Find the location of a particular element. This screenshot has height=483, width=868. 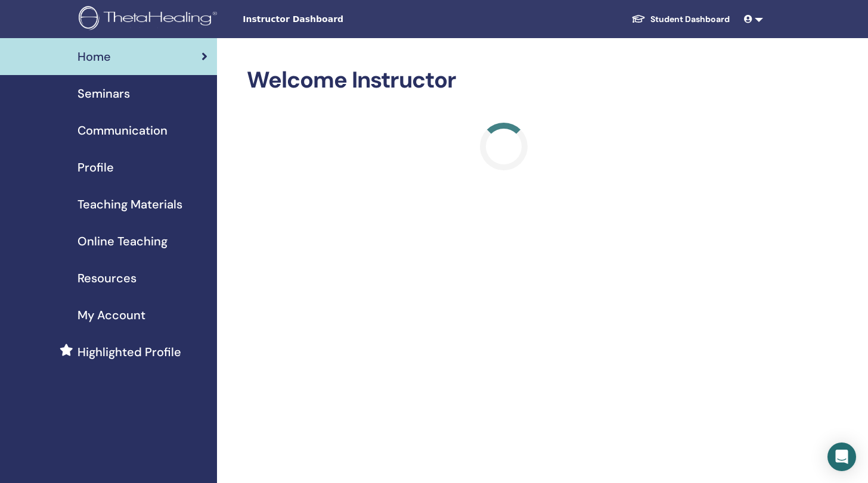

span: Profile is located at coordinates (95, 167).